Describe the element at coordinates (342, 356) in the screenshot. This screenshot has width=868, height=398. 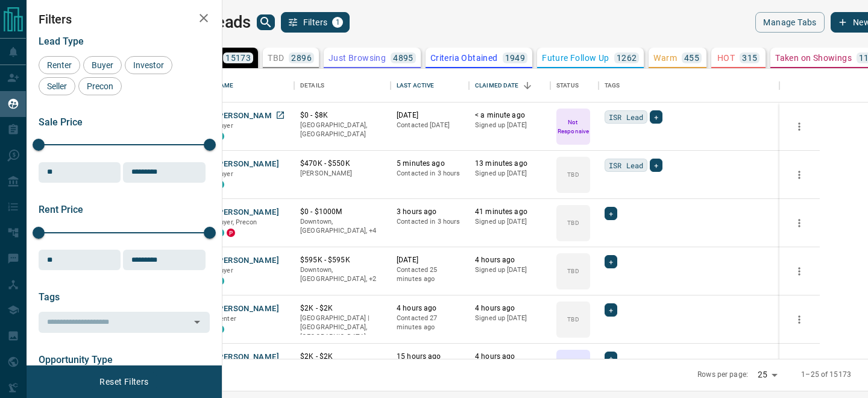
I see `p: $2K - $2K` at that location.